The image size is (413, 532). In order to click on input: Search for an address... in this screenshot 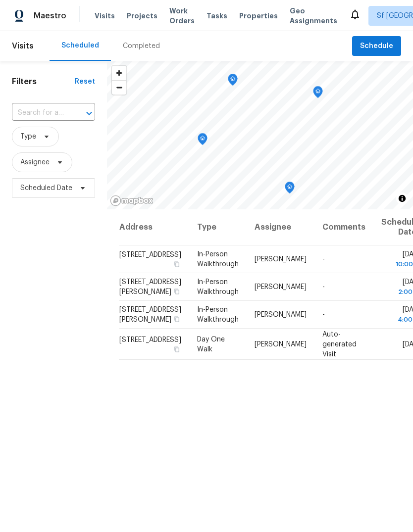, I will do `click(39, 113)`.